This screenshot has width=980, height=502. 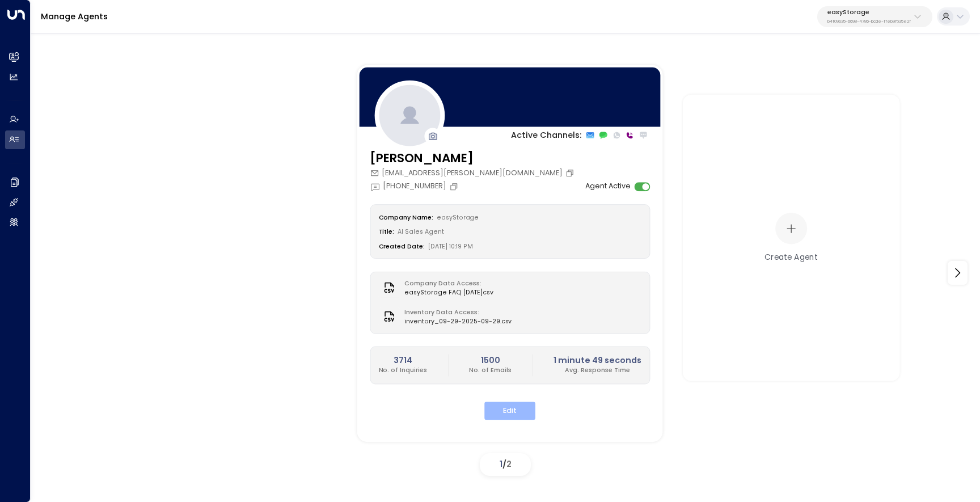 I want to click on button: easyStorageb4f09b35-6698-4786-bcde-ffeb9f535e2f, so click(x=874, y=16).